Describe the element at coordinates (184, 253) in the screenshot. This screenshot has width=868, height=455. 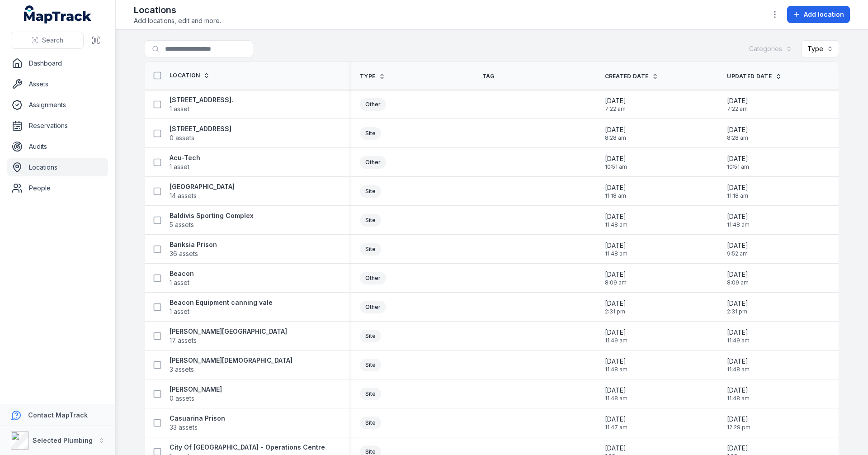
I see `span: 36 assets` at that location.